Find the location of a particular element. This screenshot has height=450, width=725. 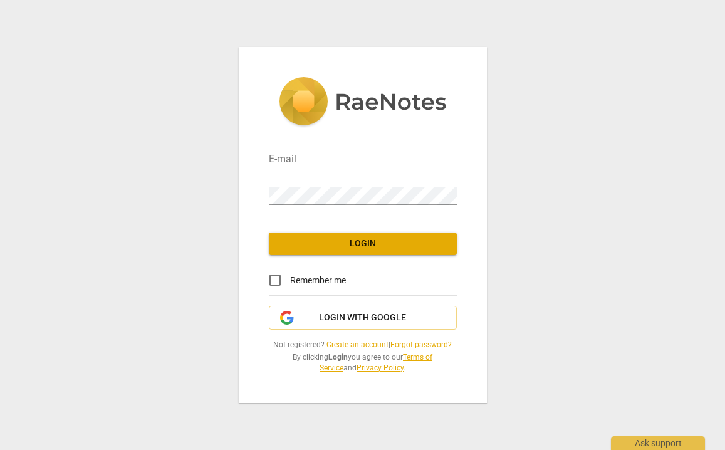

span: Remember me is located at coordinates (318, 280).